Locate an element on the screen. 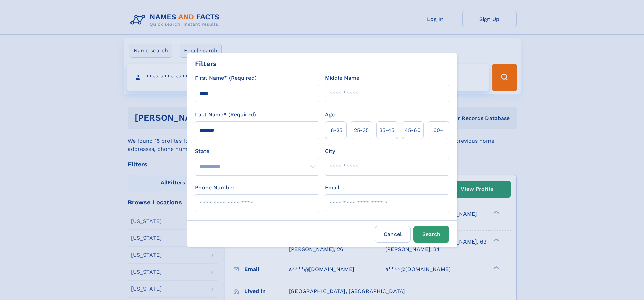 The width and height of the screenshot is (644, 300). button: Search is located at coordinates (431, 234).